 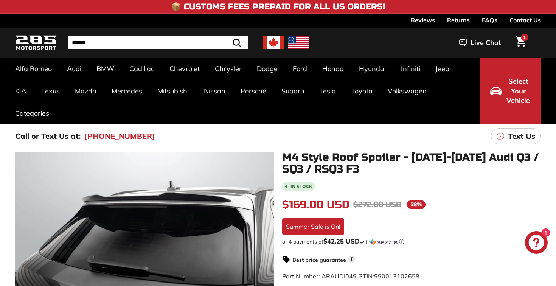 I want to click on a: Hyundai, so click(x=372, y=68).